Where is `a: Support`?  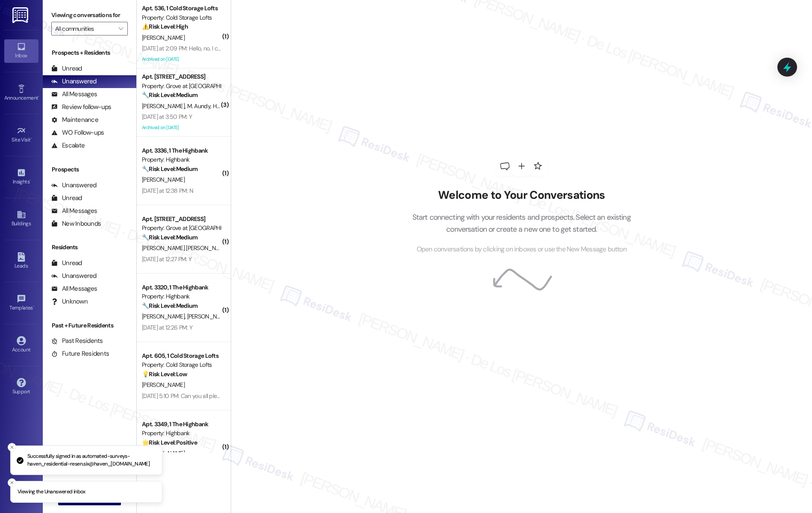
a: Support is located at coordinates (21, 387).